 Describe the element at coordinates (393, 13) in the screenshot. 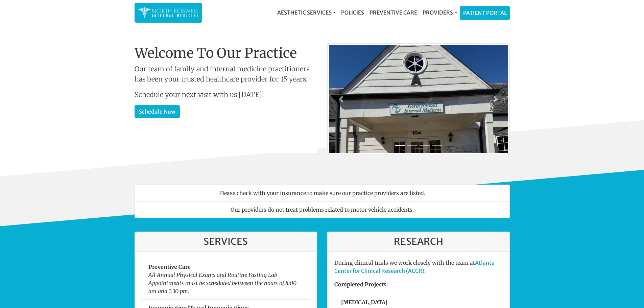

I see `a: Preventive Care` at that location.